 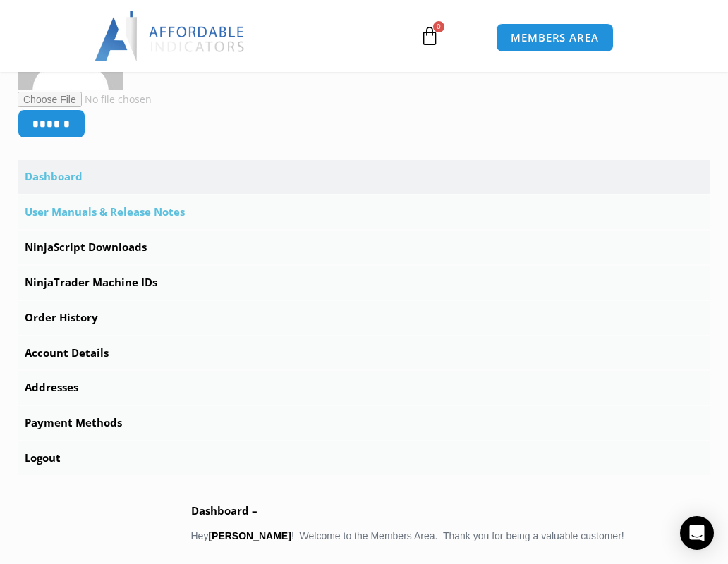 What do you see at coordinates (439, 27) in the screenshot?
I see `span: 0` at bounding box center [439, 27].